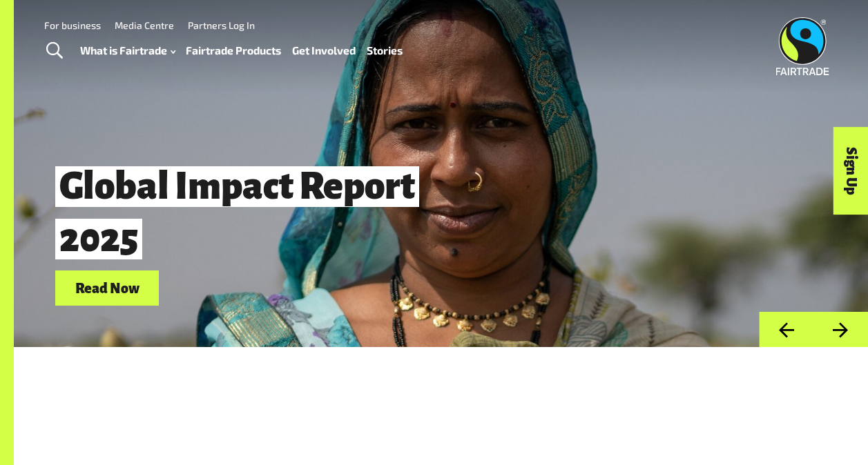 This screenshot has height=465, width=868. Describe the element at coordinates (221, 25) in the screenshot. I see `a: Partners Log In` at that location.